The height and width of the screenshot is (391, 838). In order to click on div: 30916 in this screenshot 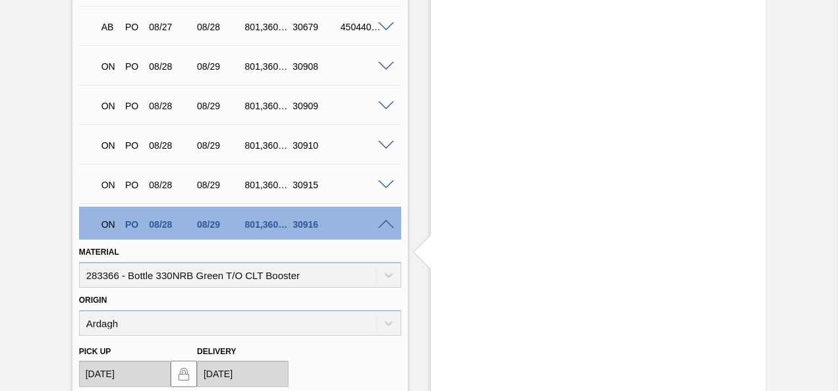, I will do `click(315, 225)`.